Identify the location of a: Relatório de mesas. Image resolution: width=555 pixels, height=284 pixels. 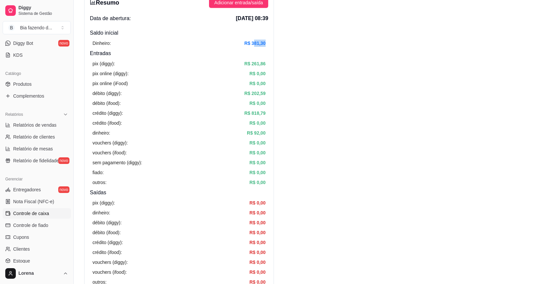
(37, 149).